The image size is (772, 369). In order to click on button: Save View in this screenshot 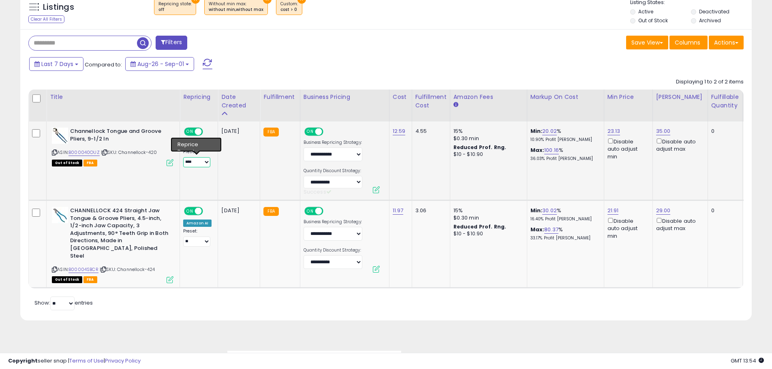, I will do `click(647, 43)`.